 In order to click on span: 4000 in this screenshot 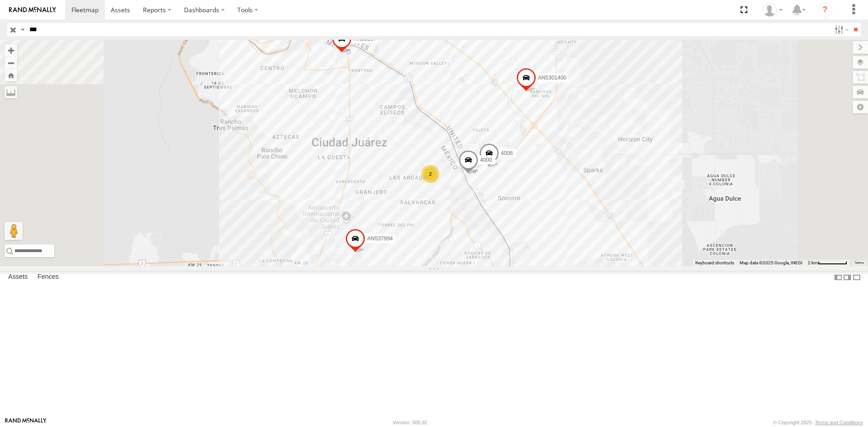, I will do `click(486, 160)`.